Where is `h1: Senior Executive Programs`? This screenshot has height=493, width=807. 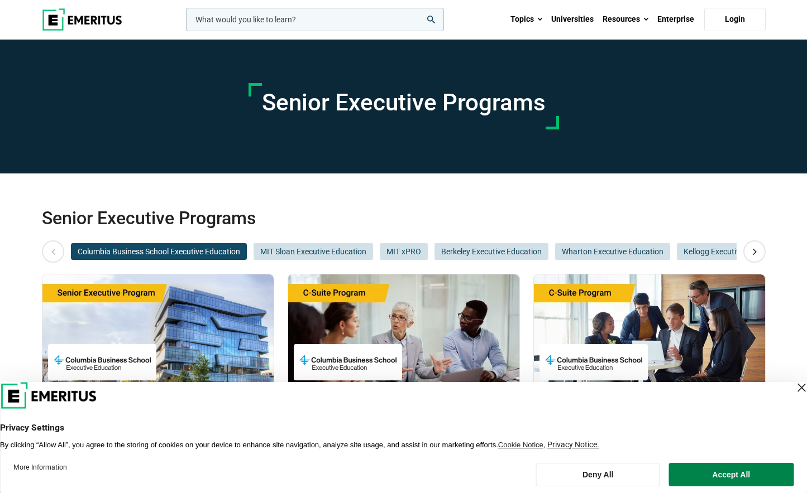 h1: Senior Executive Programs is located at coordinates (404, 103).